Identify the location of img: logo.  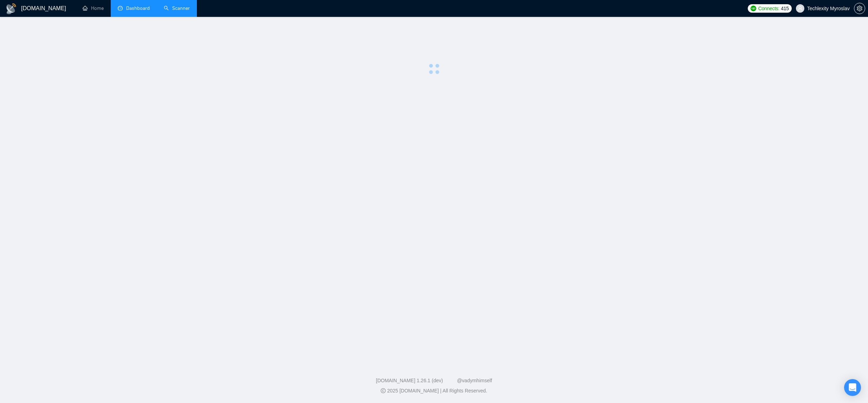
(11, 9).